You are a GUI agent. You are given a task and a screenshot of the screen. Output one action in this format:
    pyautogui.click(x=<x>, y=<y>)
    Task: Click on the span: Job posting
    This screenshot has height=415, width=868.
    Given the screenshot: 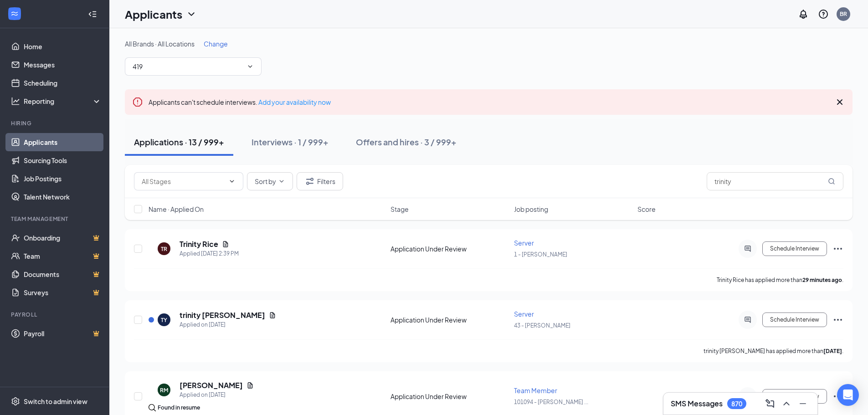 What is the action you would take?
    pyautogui.click(x=531, y=209)
    